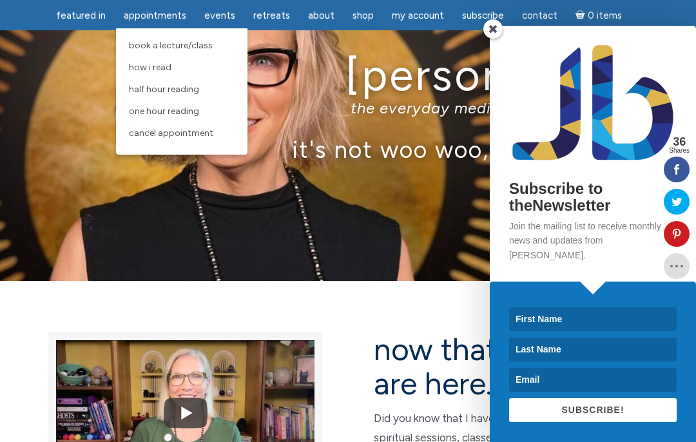 This screenshot has height=442, width=696. What do you see at coordinates (182, 46) in the screenshot?
I see `a: Book a Lecture/Class` at bounding box center [182, 46].